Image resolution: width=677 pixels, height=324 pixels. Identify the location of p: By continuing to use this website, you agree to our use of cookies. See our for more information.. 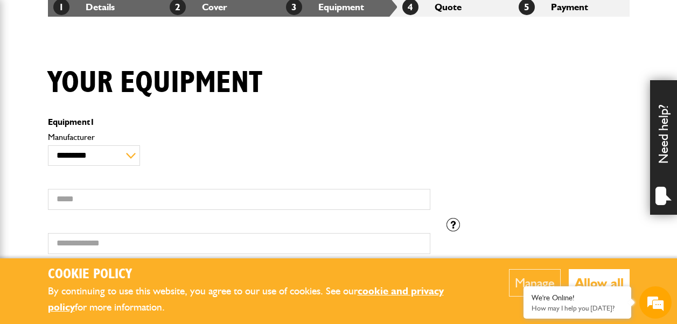
(262, 300).